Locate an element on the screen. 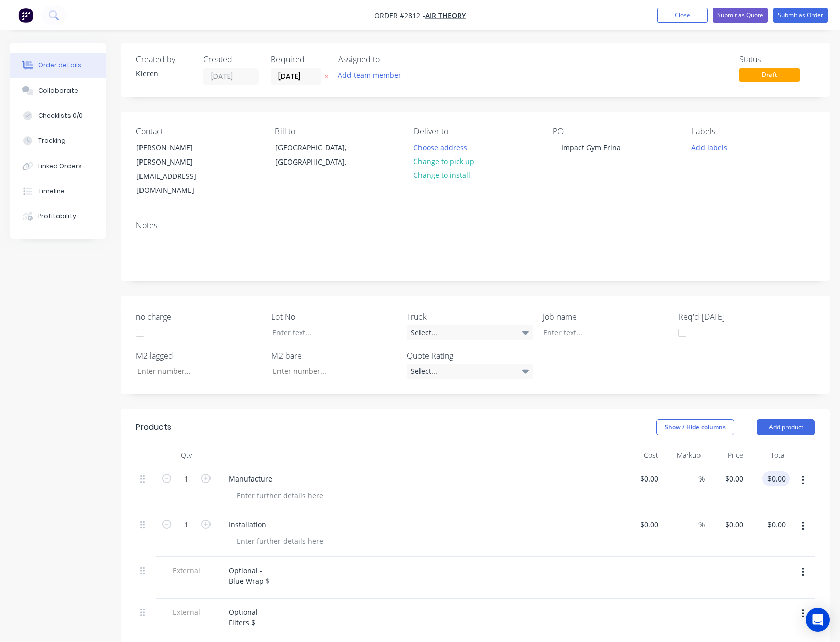 The height and width of the screenshot is (642, 840). div: Created by is located at coordinates (164, 59).